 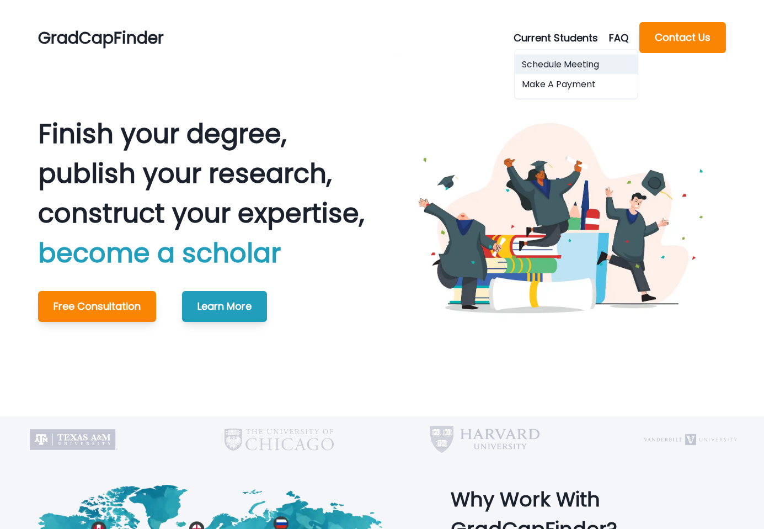 What do you see at coordinates (201, 253) in the screenshot?
I see `p: become a scholar` at bounding box center [201, 253].